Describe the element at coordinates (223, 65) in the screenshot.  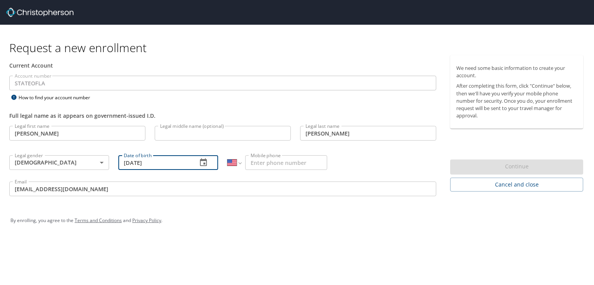
I see `div: Current Account` at that location.